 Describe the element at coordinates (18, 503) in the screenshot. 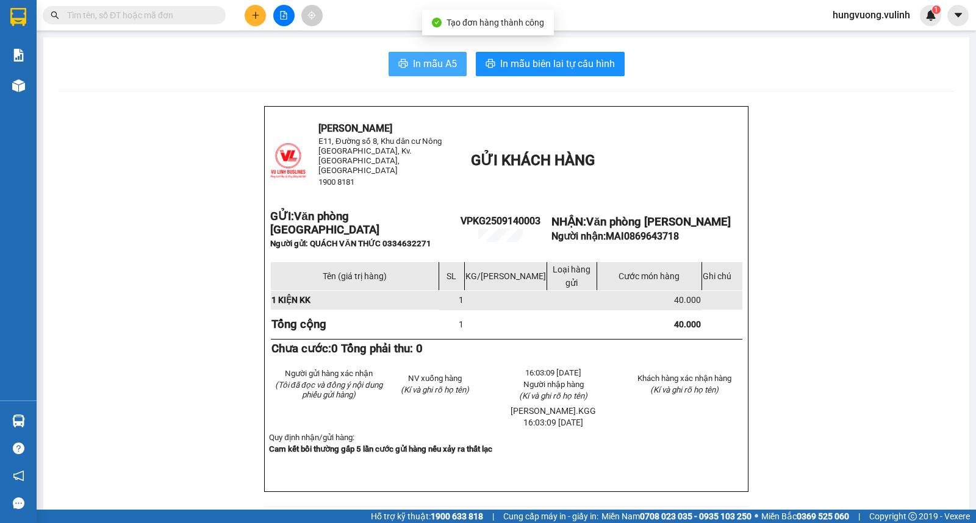

I see `span: message` at that location.